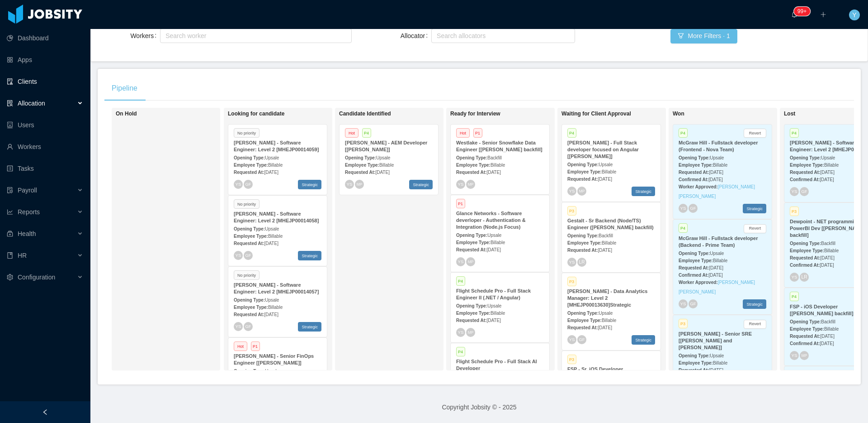 The height and width of the screenshot is (423, 868). What do you see at coordinates (497, 365) in the screenshot?
I see `strong: Flight Schedule Pro - Full Stack AI Developer` at bounding box center [497, 365].